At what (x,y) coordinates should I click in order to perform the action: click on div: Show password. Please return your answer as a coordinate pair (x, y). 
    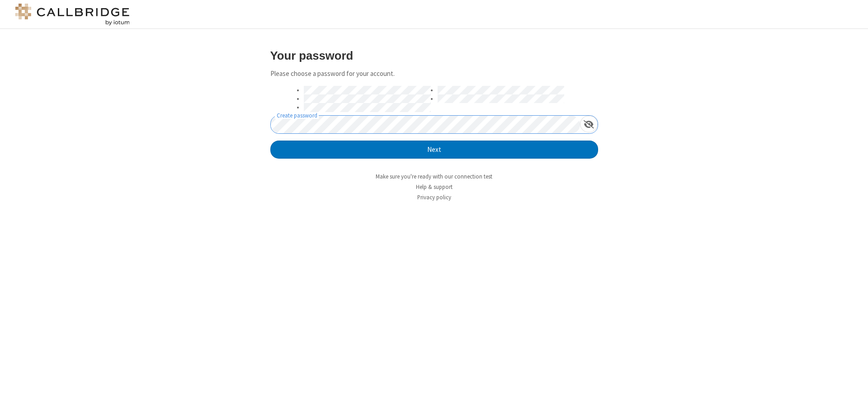
    Looking at the image, I should click on (588, 124).